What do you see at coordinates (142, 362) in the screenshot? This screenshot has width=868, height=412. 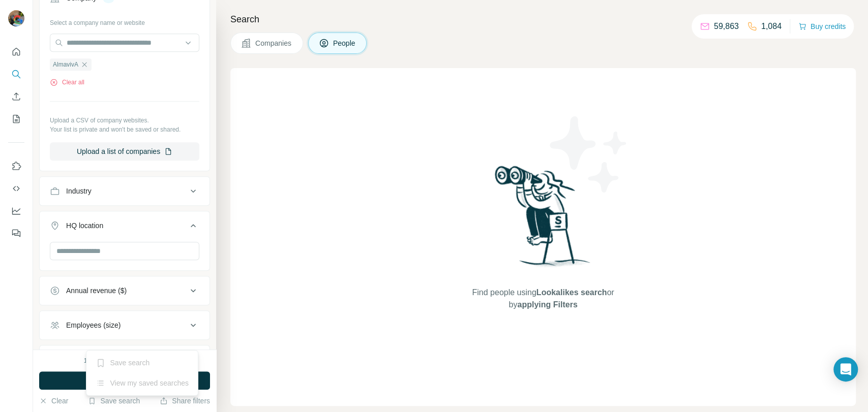 I see `div: Save search` at bounding box center [142, 362].